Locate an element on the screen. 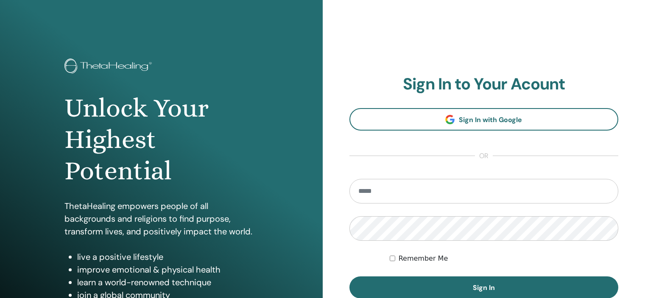  span: Sign In is located at coordinates (484, 287).